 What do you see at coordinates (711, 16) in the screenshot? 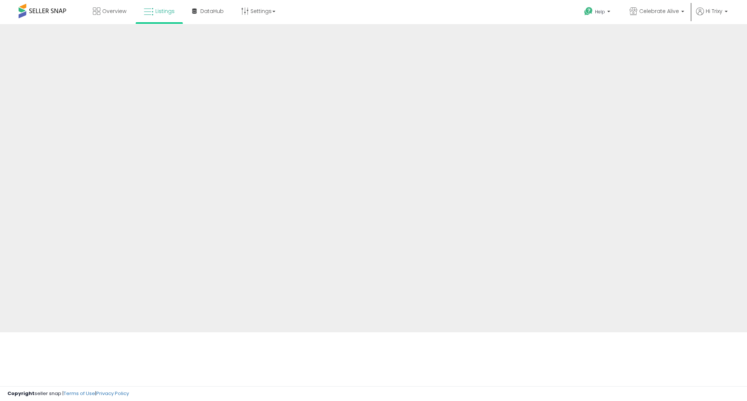
I see `a: Hi Trixy` at bounding box center [711, 16].